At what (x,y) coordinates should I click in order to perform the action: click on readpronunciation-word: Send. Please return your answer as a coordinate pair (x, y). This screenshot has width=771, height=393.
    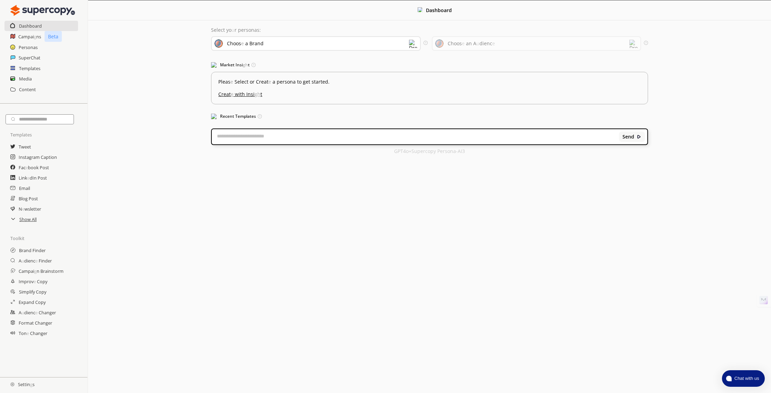
    Looking at the image, I should click on (628, 136).